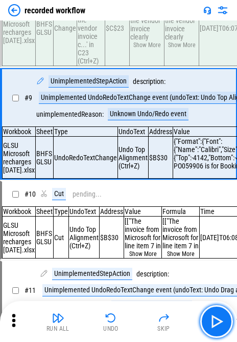 The image size is (237, 342). Describe the element at coordinates (14, 10) in the screenshot. I see `img: Back` at that location.